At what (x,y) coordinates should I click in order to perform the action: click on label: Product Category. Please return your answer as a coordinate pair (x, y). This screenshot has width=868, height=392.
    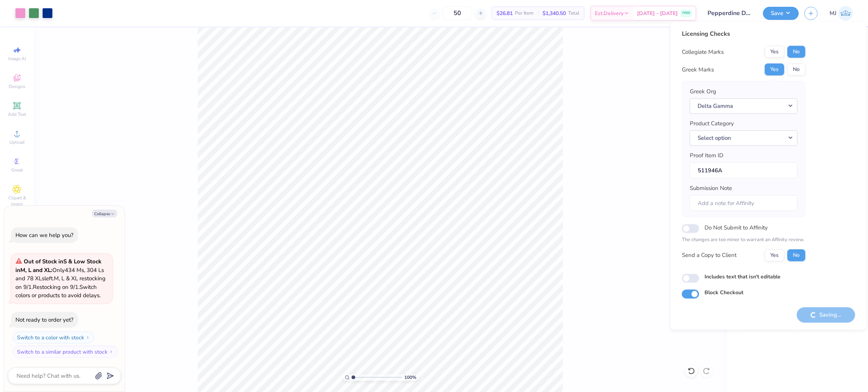
    Looking at the image, I should click on (711, 123).